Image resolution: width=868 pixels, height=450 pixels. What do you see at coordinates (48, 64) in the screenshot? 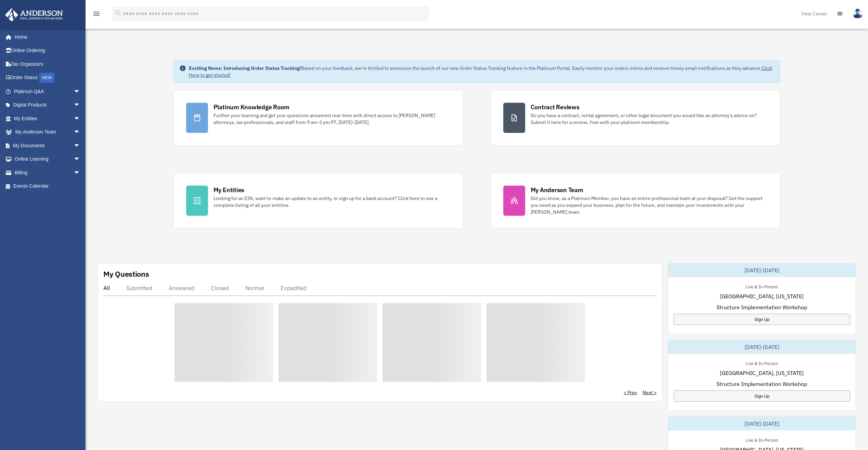
I see `a: Tax Organizers` at bounding box center [48, 64].